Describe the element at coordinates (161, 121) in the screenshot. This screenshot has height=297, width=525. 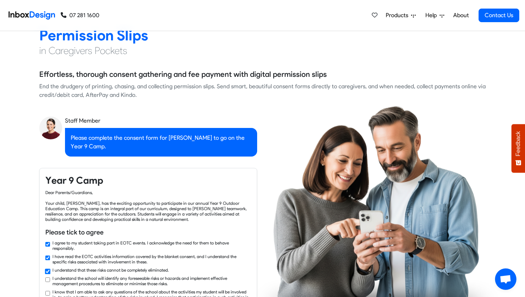
I see `div: Staff Member` at that location.